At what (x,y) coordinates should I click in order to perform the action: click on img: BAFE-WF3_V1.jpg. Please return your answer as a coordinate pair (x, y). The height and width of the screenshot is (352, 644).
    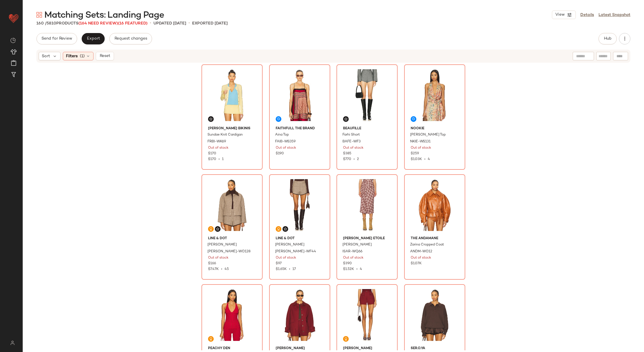
    Looking at the image, I should click on (367, 95).